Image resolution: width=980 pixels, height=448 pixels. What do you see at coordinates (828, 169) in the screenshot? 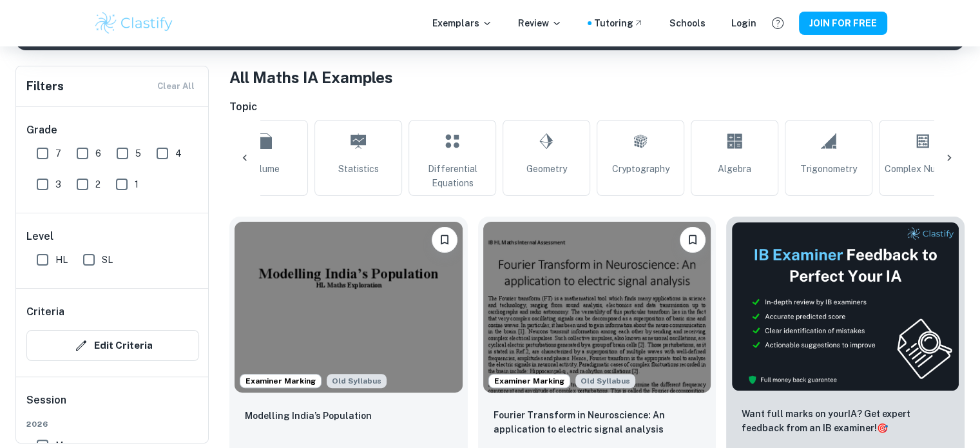
I see `span: Trigonometry` at bounding box center [828, 169].